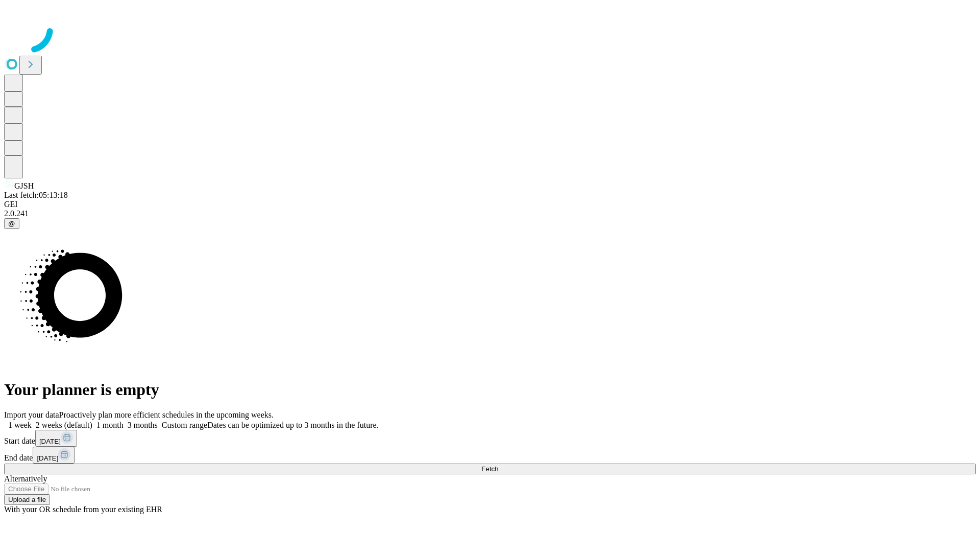 This screenshot has height=552, width=980. I want to click on span: 3 months, so click(143, 424).